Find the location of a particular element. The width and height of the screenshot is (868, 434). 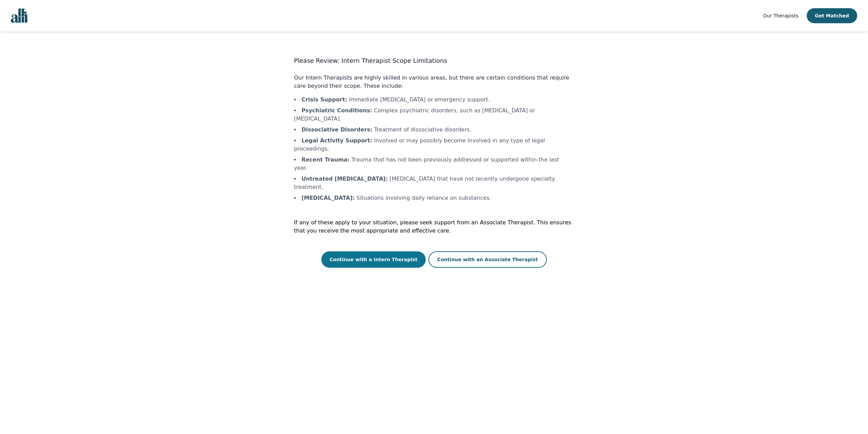

b: Legal Activity Support : is located at coordinates (337, 140).